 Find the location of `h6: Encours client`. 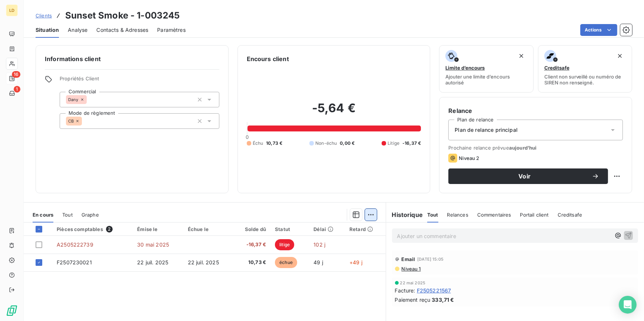

h6: Encours client is located at coordinates (268, 59).